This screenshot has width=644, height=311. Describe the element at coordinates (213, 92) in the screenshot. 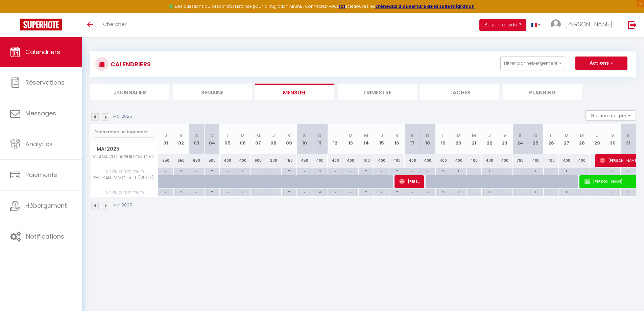

I see `li: Semaine` at that location.